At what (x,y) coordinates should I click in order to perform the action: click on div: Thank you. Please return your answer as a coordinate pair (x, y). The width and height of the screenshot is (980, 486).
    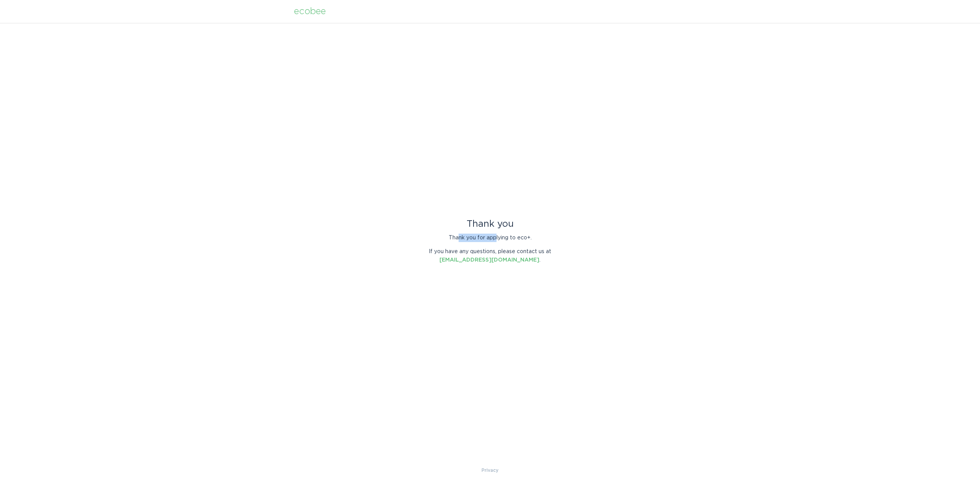
    Looking at the image, I should click on (490, 224).